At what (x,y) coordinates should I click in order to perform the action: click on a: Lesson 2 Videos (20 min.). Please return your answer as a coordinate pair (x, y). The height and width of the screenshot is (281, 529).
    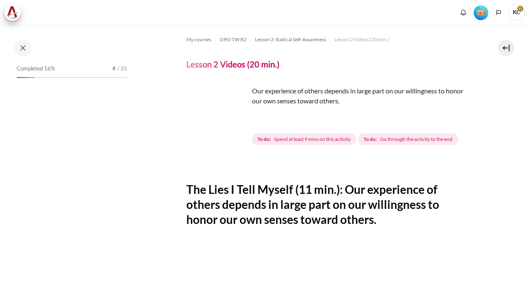
    Looking at the image, I should click on (362, 40).